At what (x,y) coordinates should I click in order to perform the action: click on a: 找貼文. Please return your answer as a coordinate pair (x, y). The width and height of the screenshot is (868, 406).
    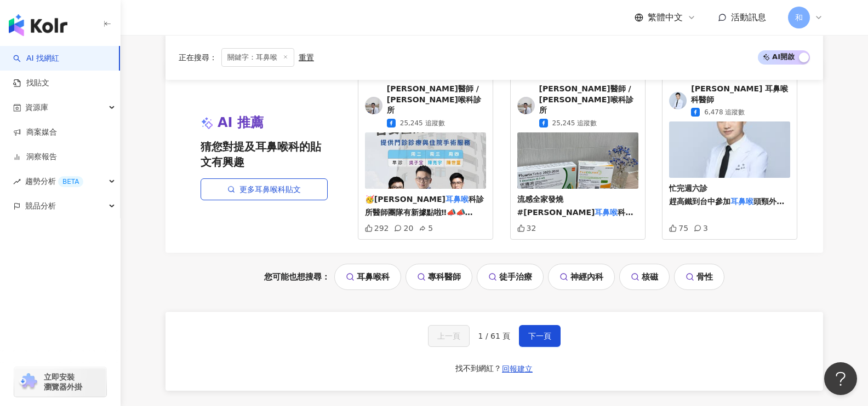
    Looking at the image, I should click on (31, 83).